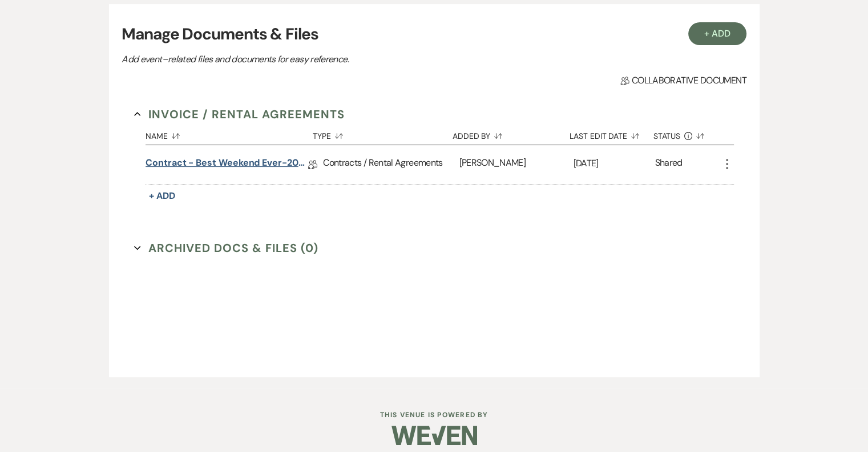 This screenshot has height=452, width=868. What do you see at coordinates (667, 136) in the screenshot?
I see `span: Status` at bounding box center [667, 136].